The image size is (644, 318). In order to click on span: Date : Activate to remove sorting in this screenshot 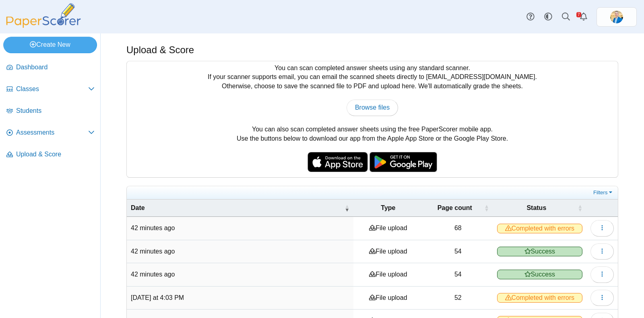, I will do `click(347, 208)`.